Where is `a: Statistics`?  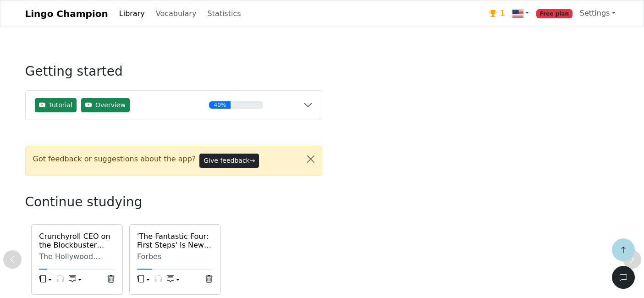 a: Statistics is located at coordinates (224, 14).